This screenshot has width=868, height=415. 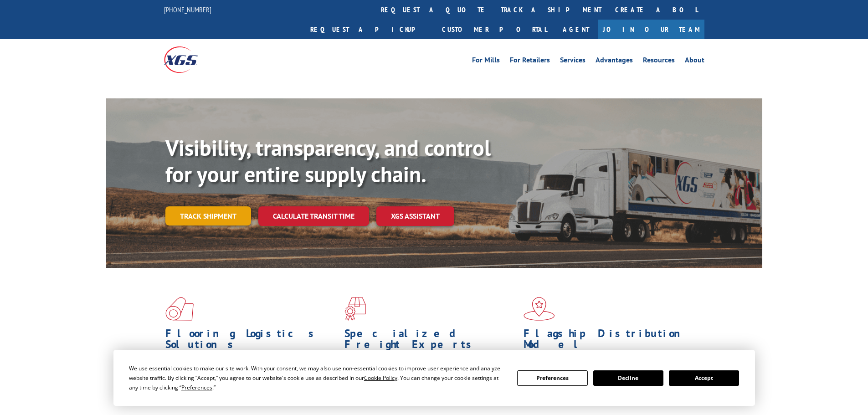 I want to click on b: Visibility, transparency, and control for your entire supply chain., so click(x=328, y=161).